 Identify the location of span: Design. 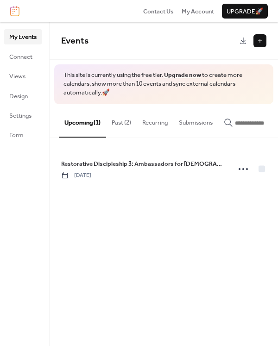
(19, 96).